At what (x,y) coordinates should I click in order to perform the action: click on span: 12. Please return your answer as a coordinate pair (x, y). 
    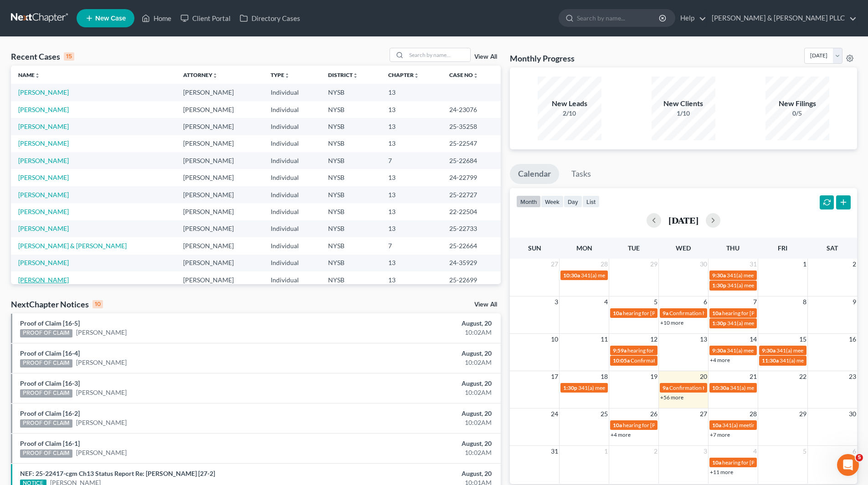
    Looking at the image, I should click on (654, 339).